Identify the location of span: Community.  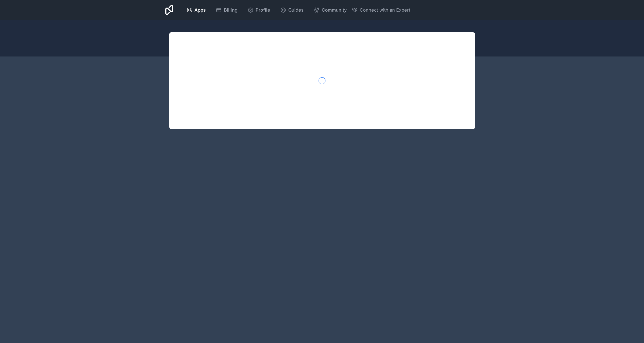
(334, 10).